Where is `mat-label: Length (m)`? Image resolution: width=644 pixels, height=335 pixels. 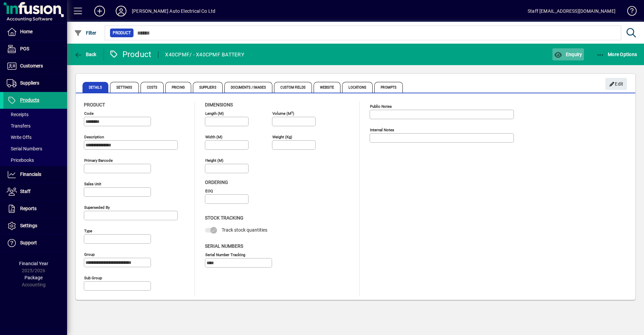
mat-label: Length (m) is located at coordinates (214, 113).